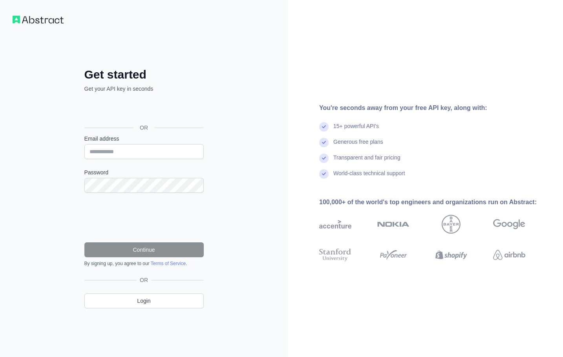  What do you see at coordinates (435, 202) in the screenshot?
I see `div: 100,000+ of the world's top engineers and organizations run on Abstract:` at bounding box center [435, 202].